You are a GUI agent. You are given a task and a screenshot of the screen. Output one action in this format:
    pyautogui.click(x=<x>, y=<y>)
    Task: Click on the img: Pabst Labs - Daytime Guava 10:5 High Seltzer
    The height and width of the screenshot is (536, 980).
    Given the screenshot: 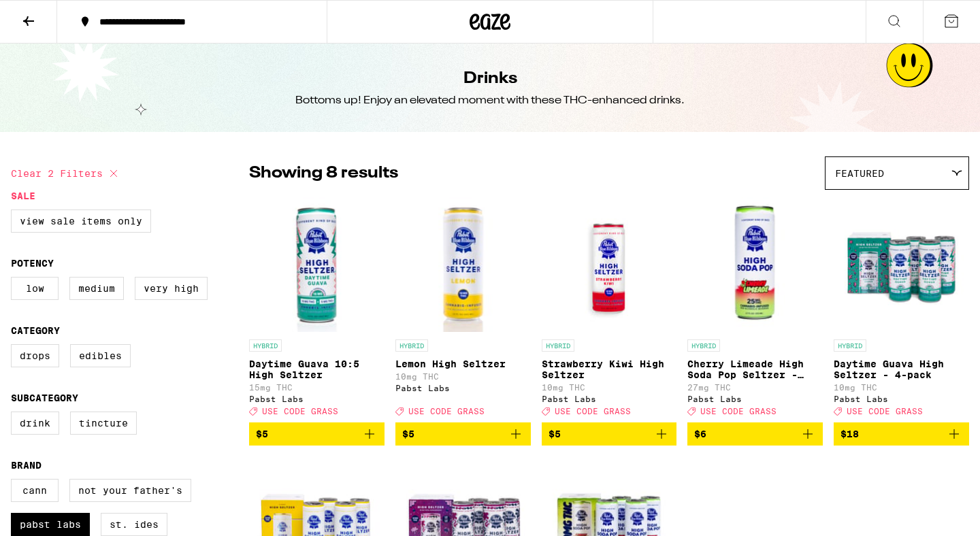 What is the action you would take?
    pyautogui.click(x=316, y=265)
    